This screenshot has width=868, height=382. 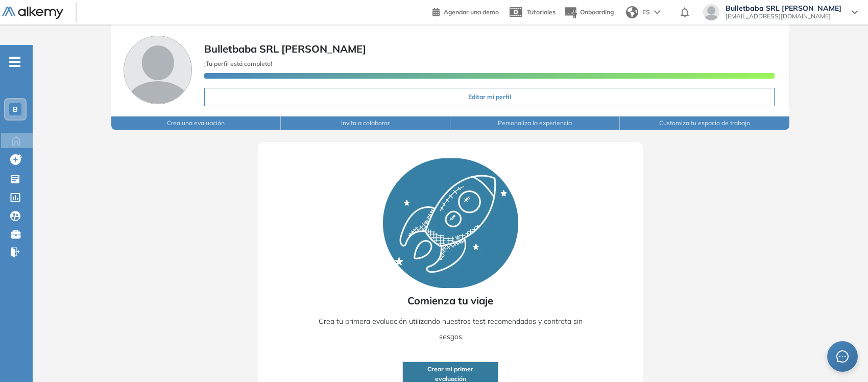 What do you see at coordinates (466, 11) in the screenshot?
I see `a: Agendar una demo` at bounding box center [466, 11].